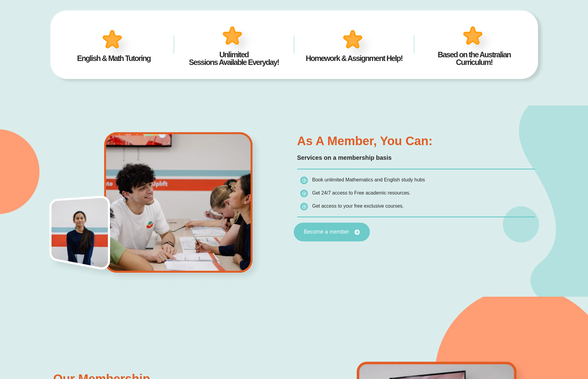 The height and width of the screenshot is (379, 588). I want to click on h3: As a member, you can:, so click(416, 141).